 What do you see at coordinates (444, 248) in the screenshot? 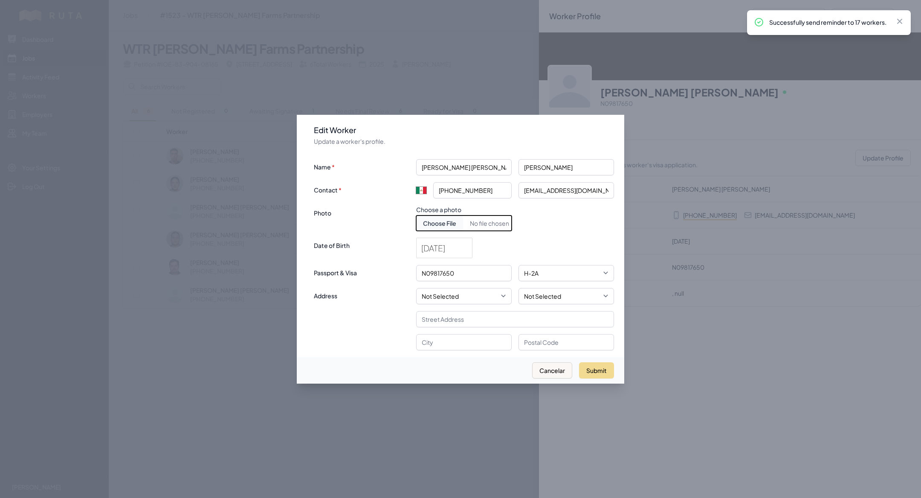
I see `input: Date` at bounding box center [444, 248].